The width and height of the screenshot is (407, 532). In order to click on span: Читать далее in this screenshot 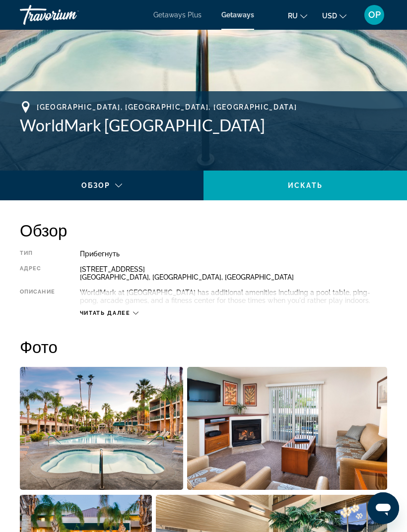, I will do `click(106, 313)`.